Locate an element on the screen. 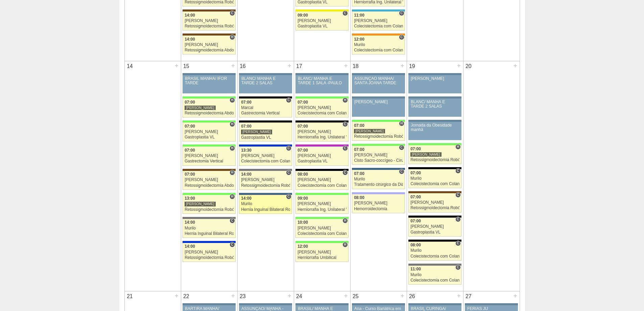 The width and height of the screenshot is (644, 311). div: FERIAS JU is located at coordinates (491, 309).